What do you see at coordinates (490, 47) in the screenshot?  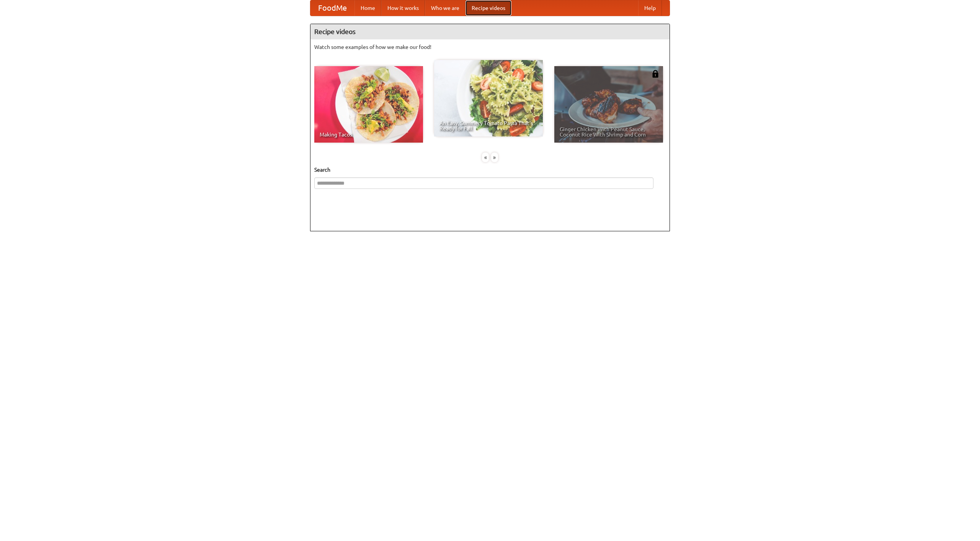 I see `p: Watch some examples of how we make our food!` at bounding box center [490, 47].